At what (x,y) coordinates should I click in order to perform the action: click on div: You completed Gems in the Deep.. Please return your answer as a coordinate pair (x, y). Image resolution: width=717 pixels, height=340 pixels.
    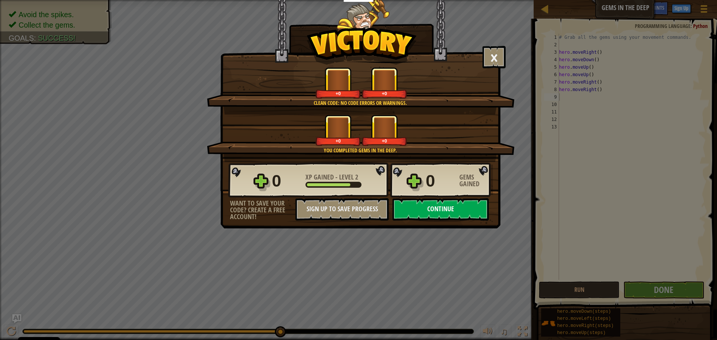
    Looking at the image, I should click on (360, 151).